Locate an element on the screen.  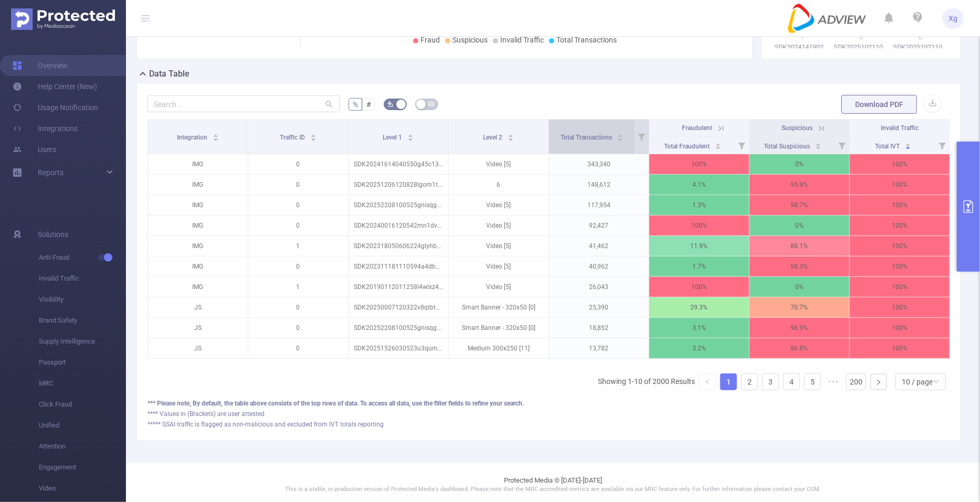
p: 40,962 is located at coordinates (599, 267).